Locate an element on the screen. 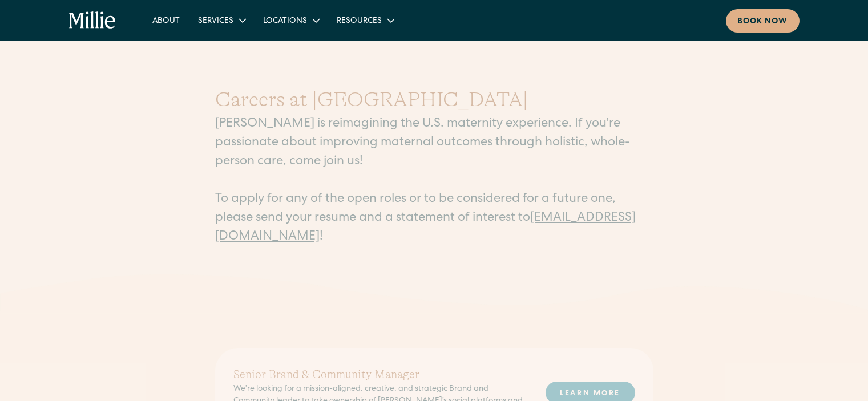  div: Book now is located at coordinates (762, 21).